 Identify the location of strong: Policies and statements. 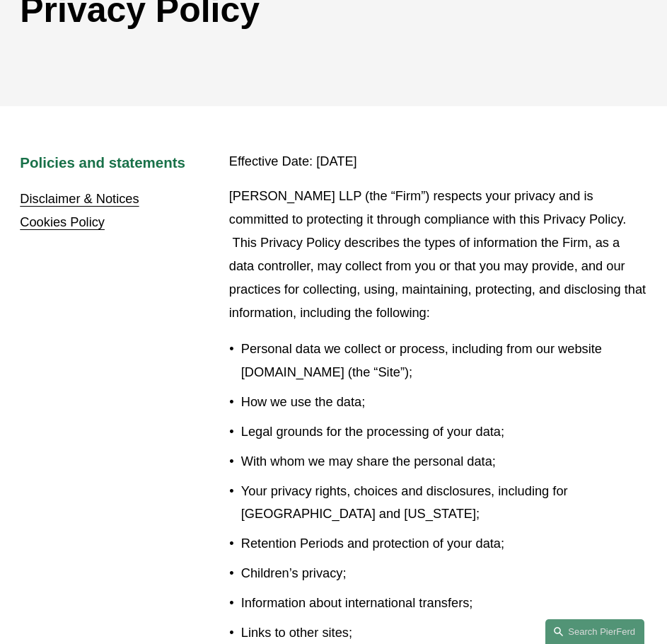
(103, 162).